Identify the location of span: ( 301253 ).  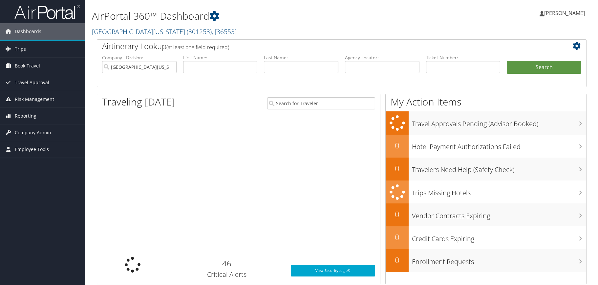
(199, 32).